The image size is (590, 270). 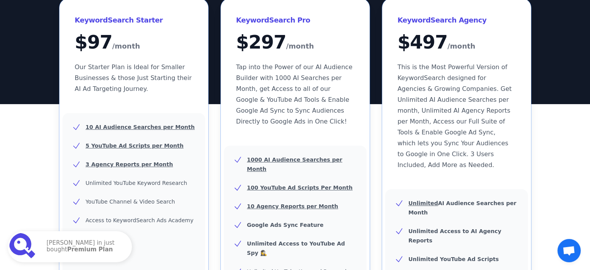 What do you see at coordinates (285, 225) in the screenshot?
I see `b: Google Ads Sync Feature` at bounding box center [285, 225].